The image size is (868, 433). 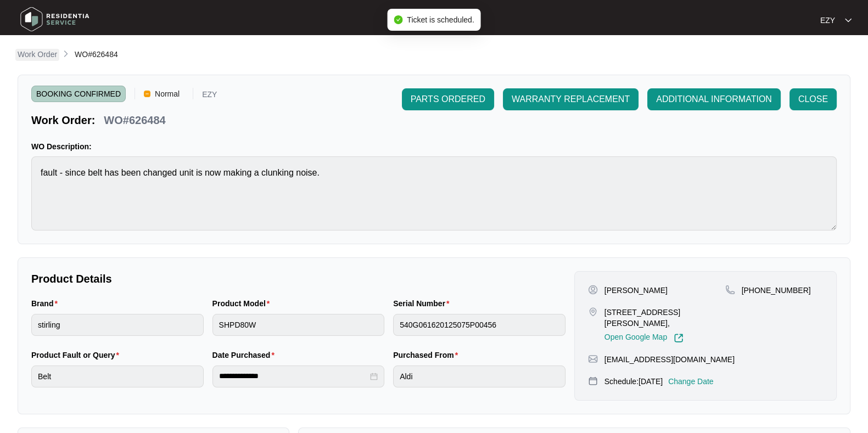 What do you see at coordinates (448, 99) in the screenshot?
I see `button: PARTS ORDERED` at bounding box center [448, 99].